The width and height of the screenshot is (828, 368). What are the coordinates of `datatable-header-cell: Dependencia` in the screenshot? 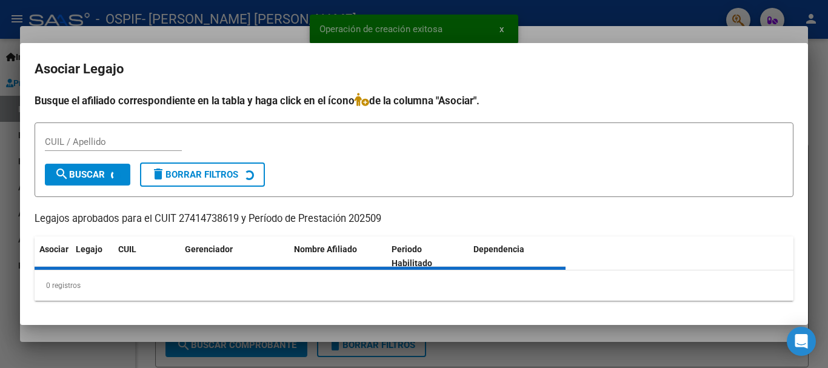 It's located at (517, 256).